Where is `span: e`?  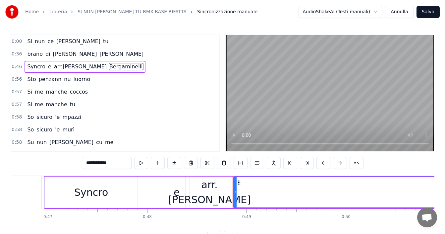 span: e is located at coordinates (50, 66).